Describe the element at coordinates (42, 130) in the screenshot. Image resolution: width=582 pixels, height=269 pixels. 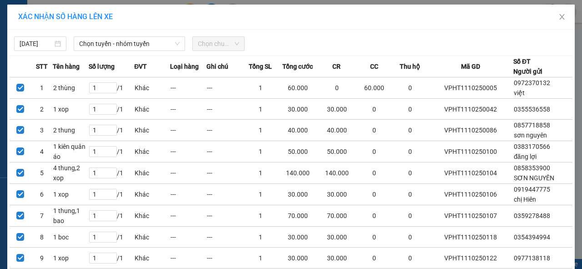
I see `td: 3` at that location.